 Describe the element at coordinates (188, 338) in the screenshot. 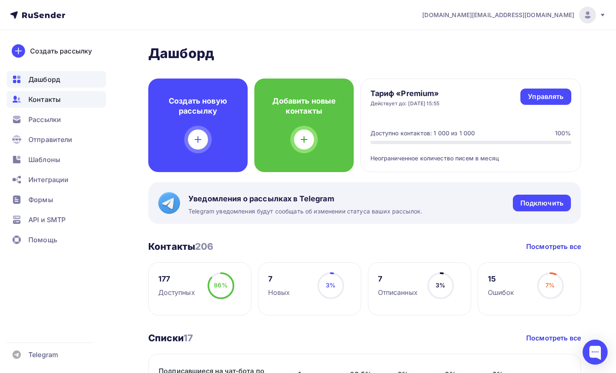

I see `span: 17` at that location.